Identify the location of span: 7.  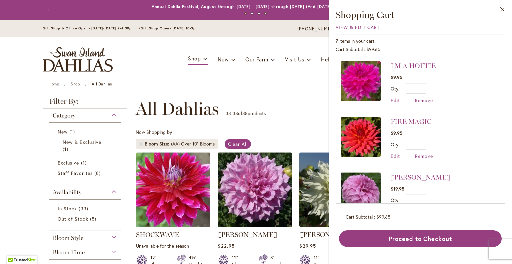
(337, 41).